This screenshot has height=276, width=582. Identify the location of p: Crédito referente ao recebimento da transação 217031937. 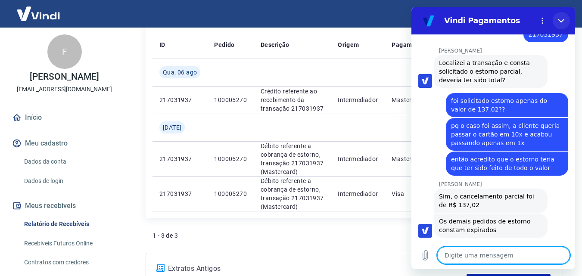
(292, 100).